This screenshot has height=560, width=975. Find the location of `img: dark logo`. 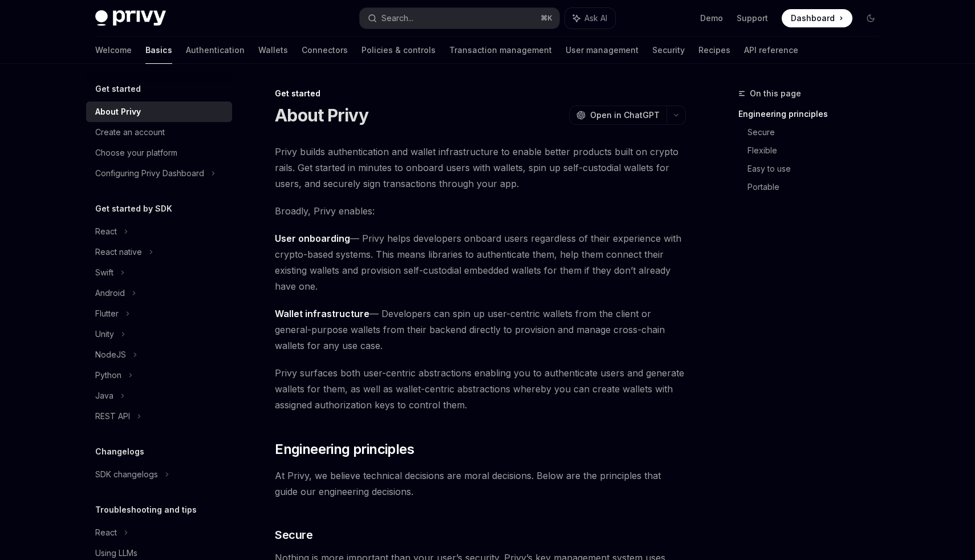

img: dark logo is located at coordinates (130, 18).